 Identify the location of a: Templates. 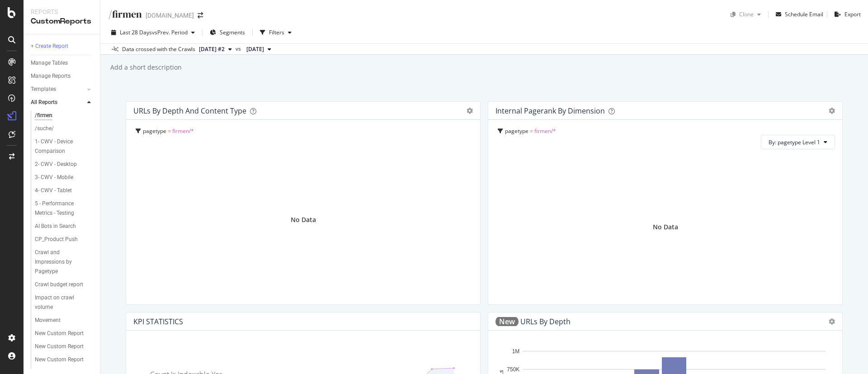
(57, 89).